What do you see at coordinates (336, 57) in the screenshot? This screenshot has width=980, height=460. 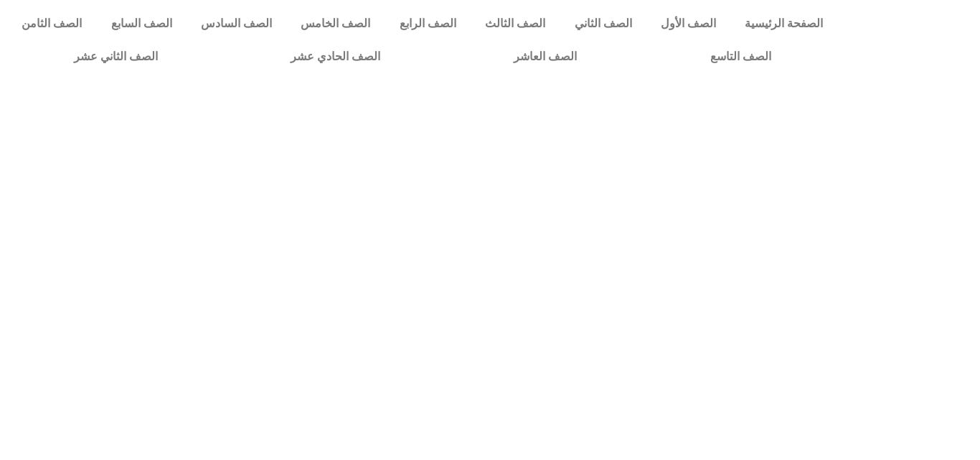 I see `a: الصف الحادي عشر` at bounding box center [336, 57].